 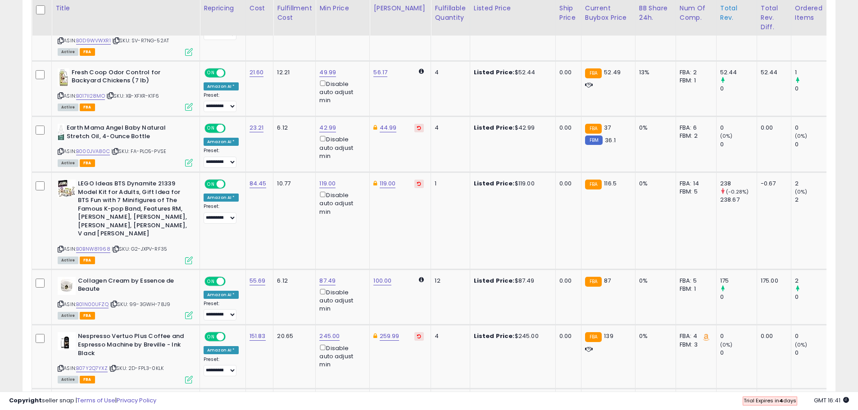 What do you see at coordinates (494, 336) in the screenshot?
I see `b: Listed Price:` at bounding box center [494, 336].